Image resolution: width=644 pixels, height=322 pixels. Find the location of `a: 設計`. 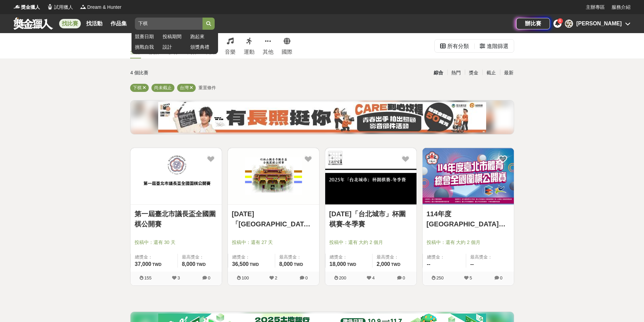

a: 設計 is located at coordinates (175, 47).